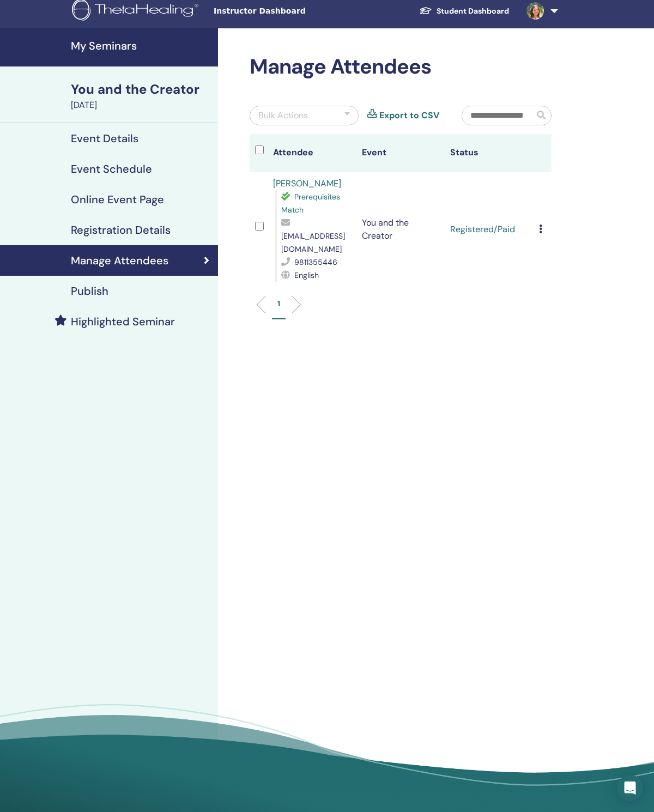  What do you see at coordinates (121, 230) in the screenshot?
I see `h4: Registration Details` at bounding box center [121, 230].